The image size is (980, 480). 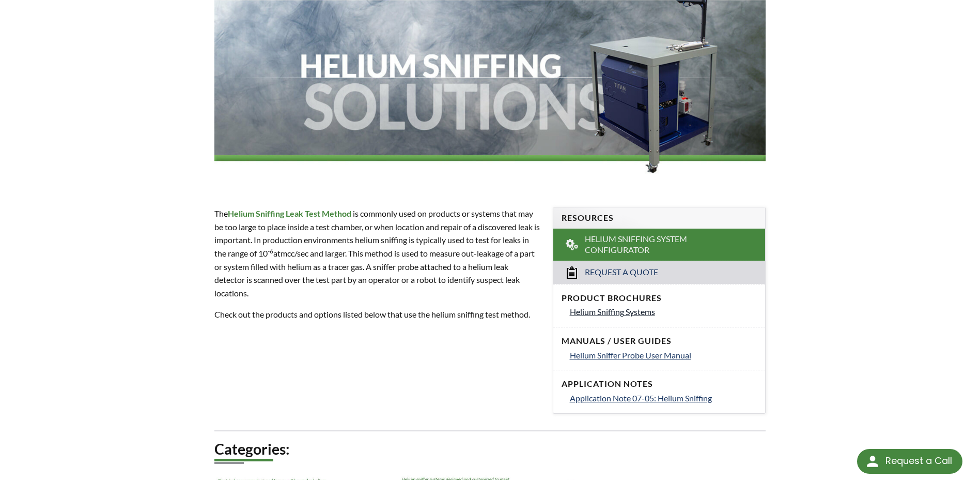 What do you see at coordinates (631, 355) in the screenshot?
I see `span: Helium Sniffer Probe User Manual` at bounding box center [631, 355].